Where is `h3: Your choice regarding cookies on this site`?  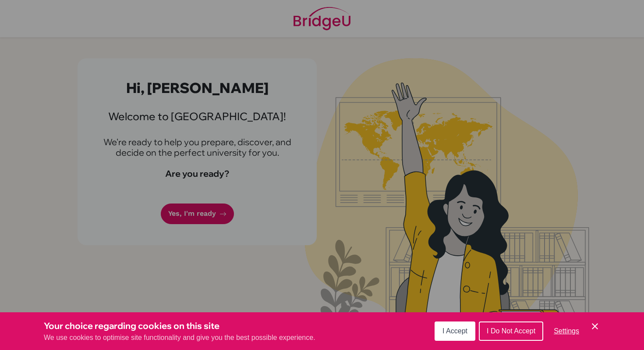
h3: Your choice regarding cookies on this site is located at coordinates (180, 326).